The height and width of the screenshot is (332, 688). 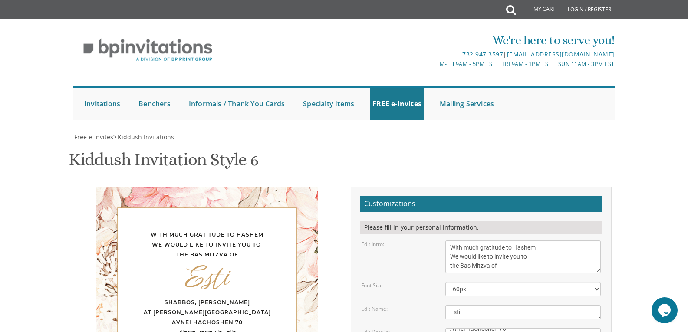 What do you see at coordinates (237, 104) in the screenshot?
I see `a: Informals / Thank You Cards` at bounding box center [237, 104].